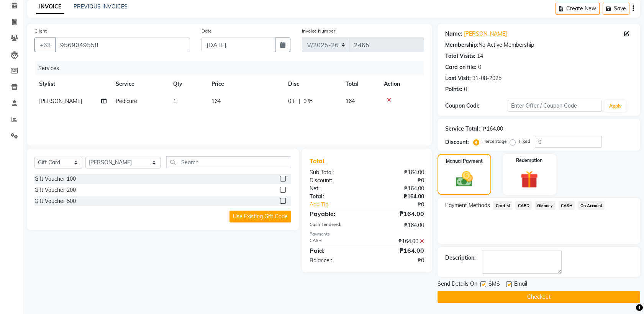  What do you see at coordinates (40, 31) in the screenshot?
I see `label: Client` at bounding box center [40, 31].